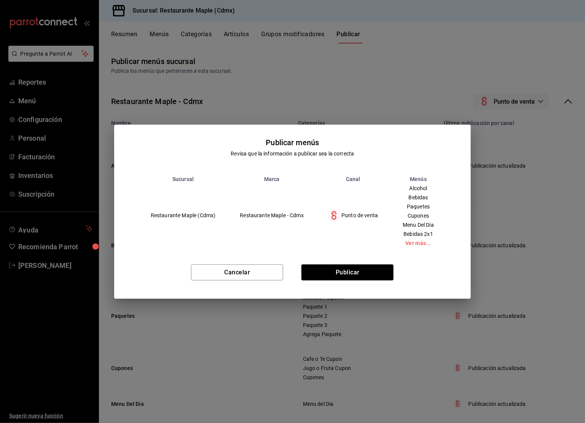 The width and height of the screenshot is (585, 423). I want to click on td: Restaurante Maple (Cdmx), so click(183, 215).